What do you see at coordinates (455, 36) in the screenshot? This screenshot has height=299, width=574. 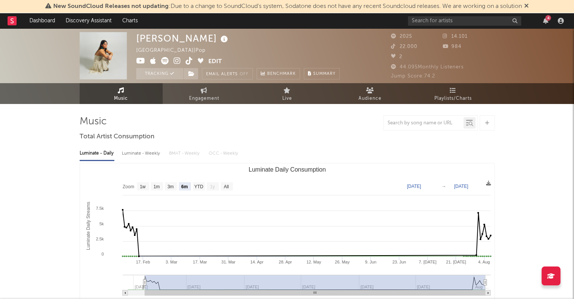 I see `span: 14.101` at bounding box center [455, 36].